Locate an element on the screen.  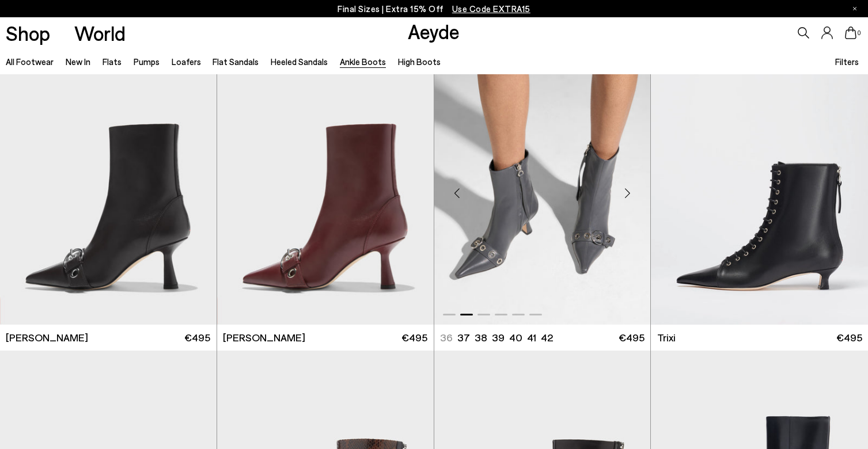
a: Trixi €495 is located at coordinates (759, 337).